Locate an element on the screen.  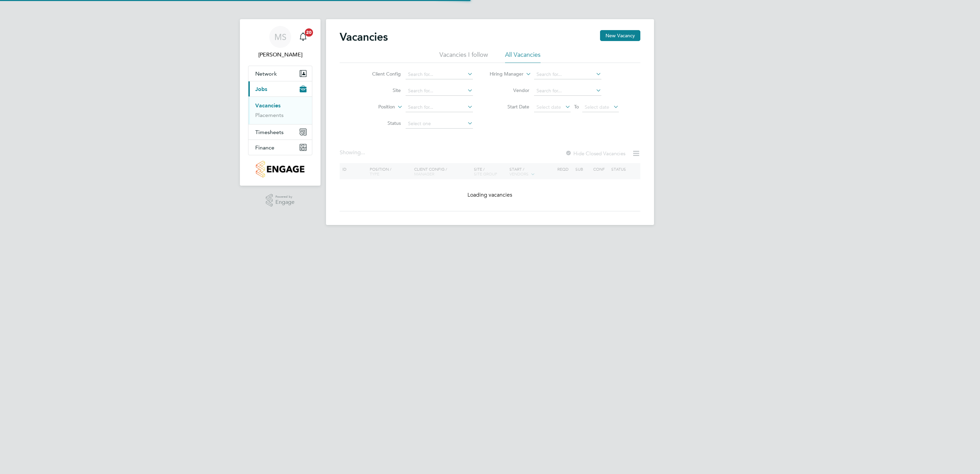
button: Network is located at coordinates (280, 74).